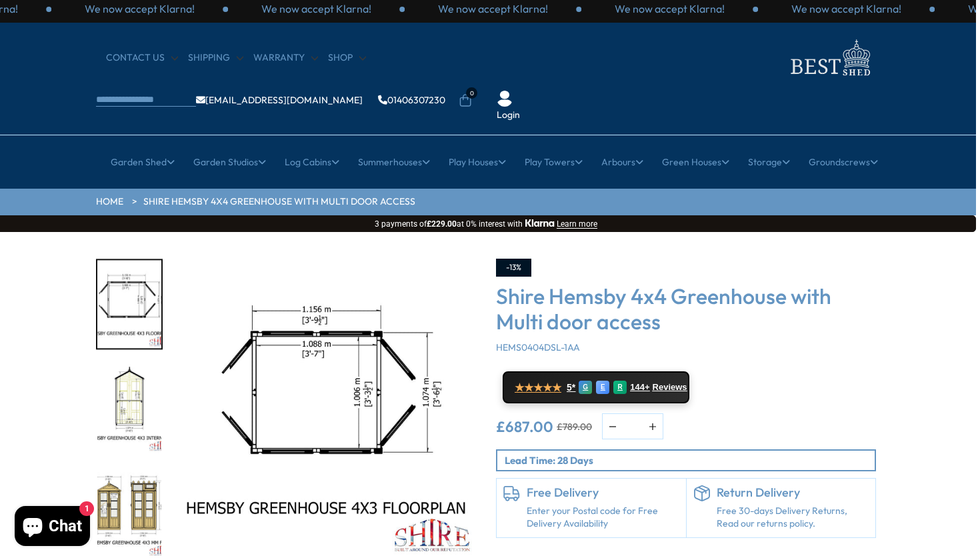  Describe the element at coordinates (285, 58) in the screenshot. I see `a: Warranty` at that location.